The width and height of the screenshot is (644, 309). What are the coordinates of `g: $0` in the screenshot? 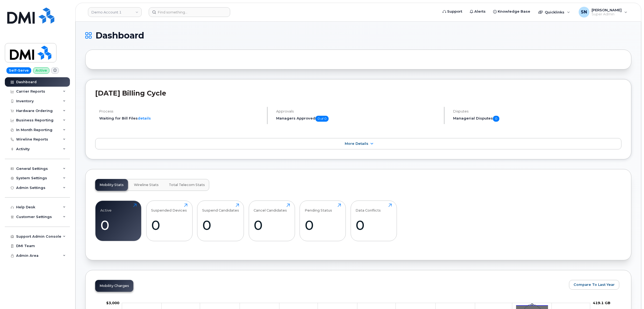 It's located at (113, 303).